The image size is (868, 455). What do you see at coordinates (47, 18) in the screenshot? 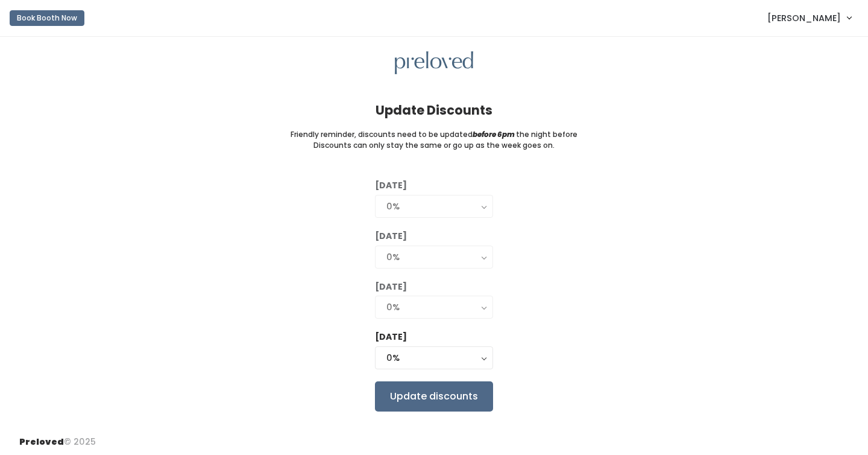
I see `button: Book Booth Now` at bounding box center [47, 18].